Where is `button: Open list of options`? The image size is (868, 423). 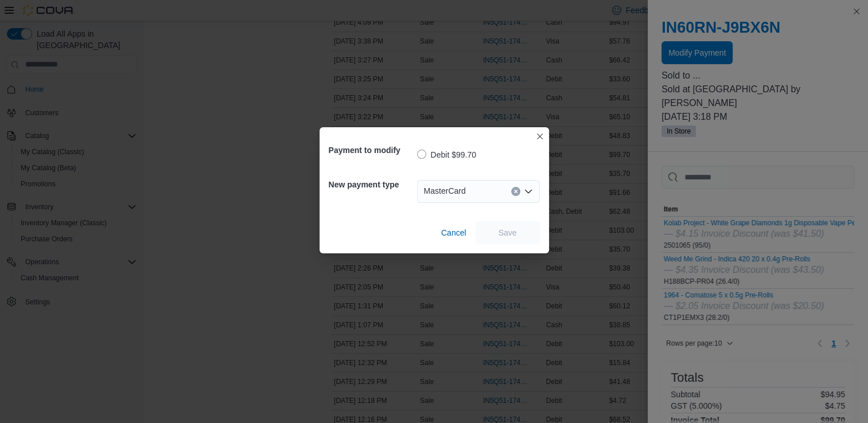 button: Open list of options is located at coordinates (528, 192).